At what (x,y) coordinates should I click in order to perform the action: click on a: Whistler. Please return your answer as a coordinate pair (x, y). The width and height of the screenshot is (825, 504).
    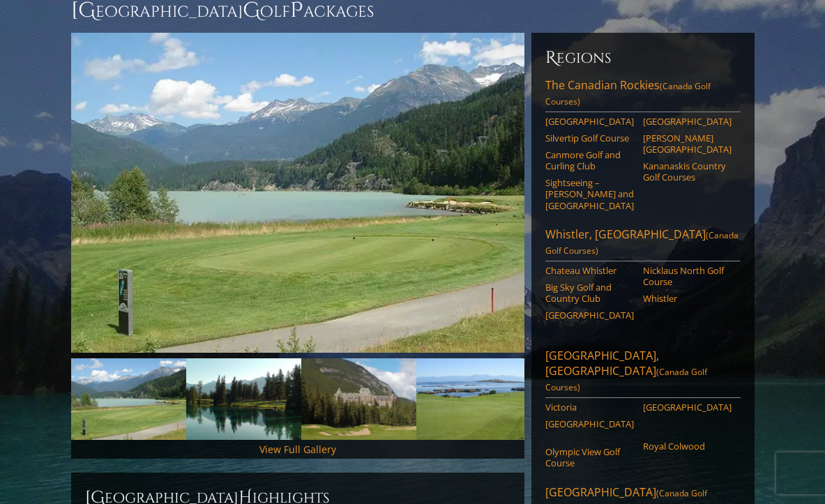
    Looking at the image, I should click on (687, 299).